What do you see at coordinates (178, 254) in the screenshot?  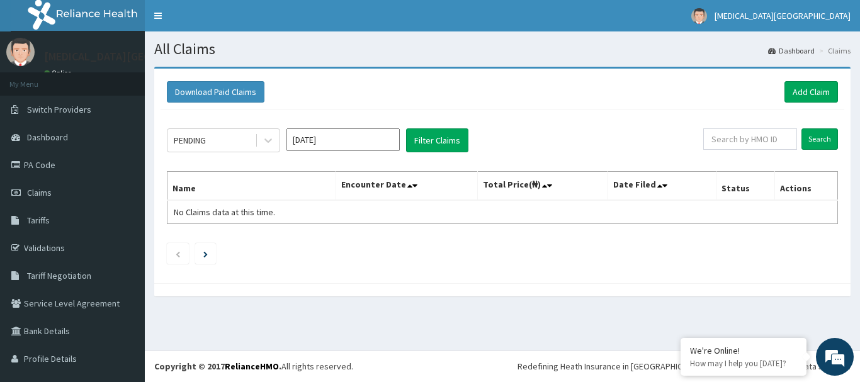 I see `a: Previous page` at bounding box center [178, 254].